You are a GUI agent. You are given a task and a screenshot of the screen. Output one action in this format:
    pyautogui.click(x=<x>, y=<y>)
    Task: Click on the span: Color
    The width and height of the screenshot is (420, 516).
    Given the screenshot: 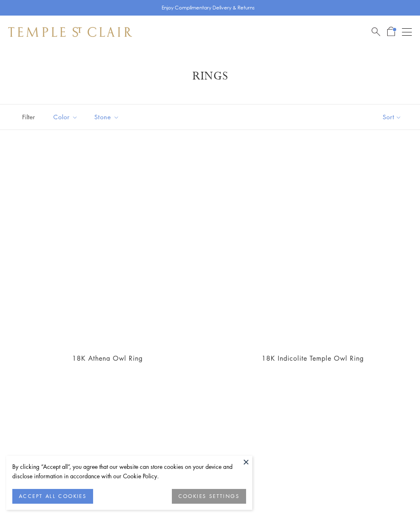 What is the action you would take?
    pyautogui.click(x=67, y=117)
    